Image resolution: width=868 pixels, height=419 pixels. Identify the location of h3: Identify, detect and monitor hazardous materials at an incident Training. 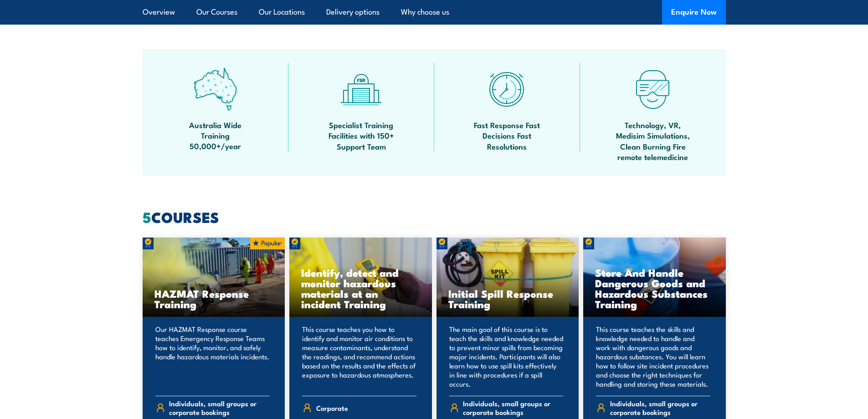
(360, 288).